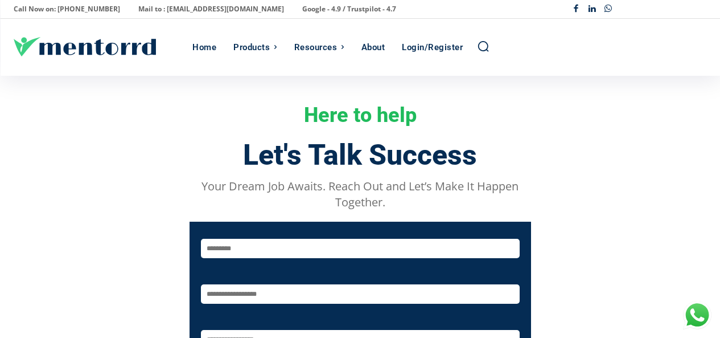 The width and height of the screenshot is (720, 338). I want to click on a: Resources, so click(319, 47).